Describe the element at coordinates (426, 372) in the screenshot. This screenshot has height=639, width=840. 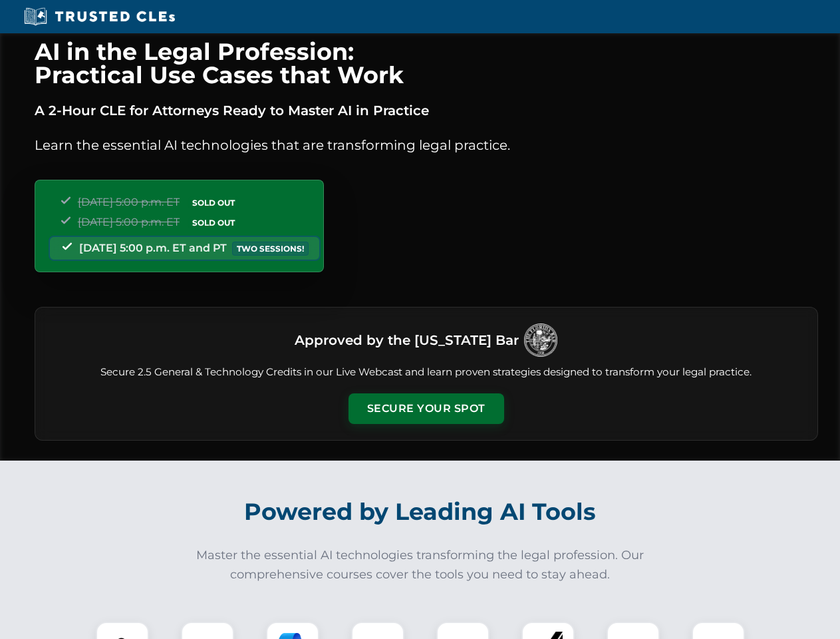
I see `p: Secure 2.5 General & Technology Credits in our Live Webcast and learn proven strategies designed ...` at that location.